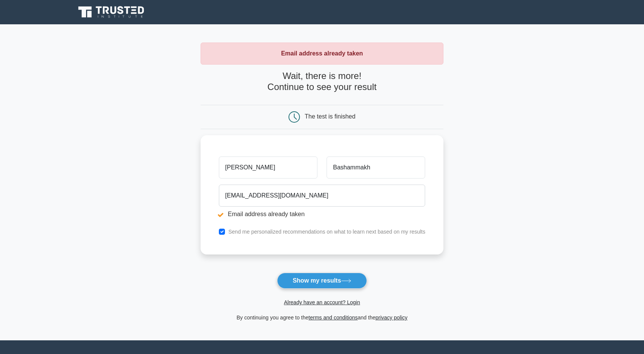 This screenshot has width=644, height=354. I want to click on div: By continuing you agree to the and the, so click(322, 317).